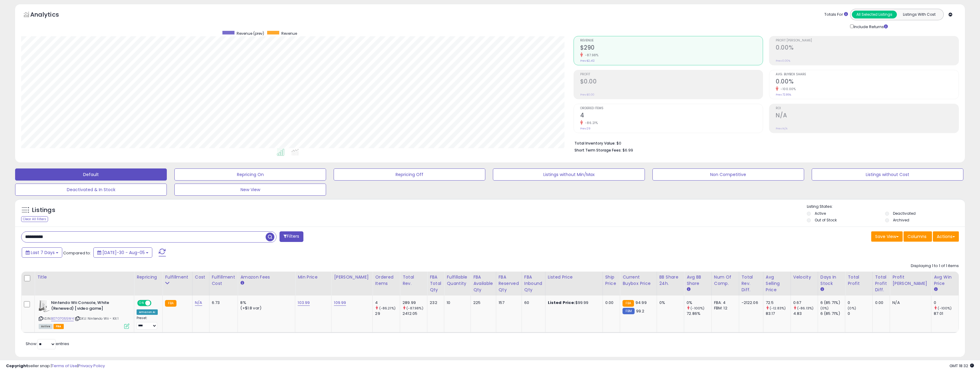 Image resolution: width=980 pixels, height=372 pixels. I want to click on a: Privacy Policy, so click(92, 366).